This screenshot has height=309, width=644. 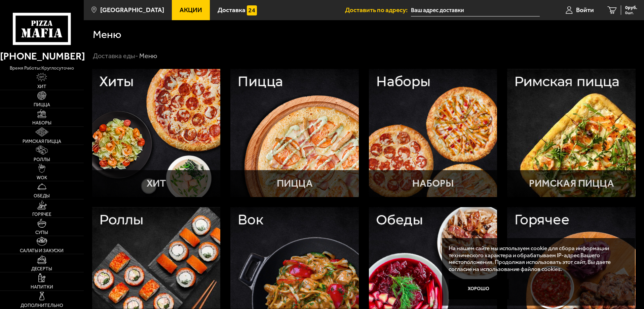 What do you see at coordinates (42, 105) in the screenshot?
I see `span: Пицца` at bounding box center [42, 105].